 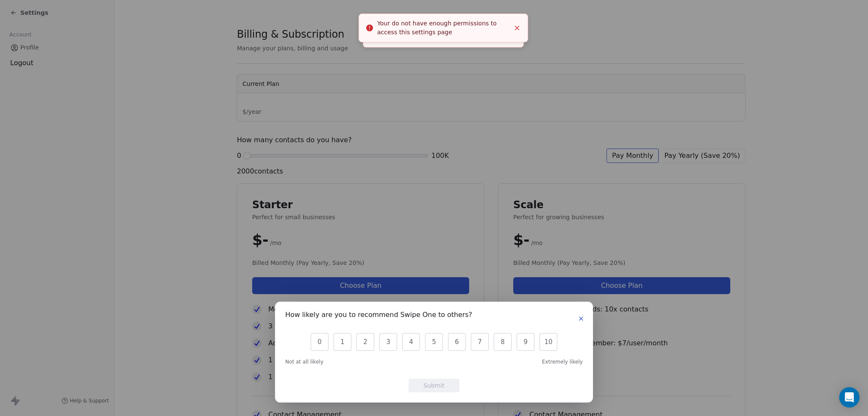 I want to click on button: 10, so click(x=548, y=342).